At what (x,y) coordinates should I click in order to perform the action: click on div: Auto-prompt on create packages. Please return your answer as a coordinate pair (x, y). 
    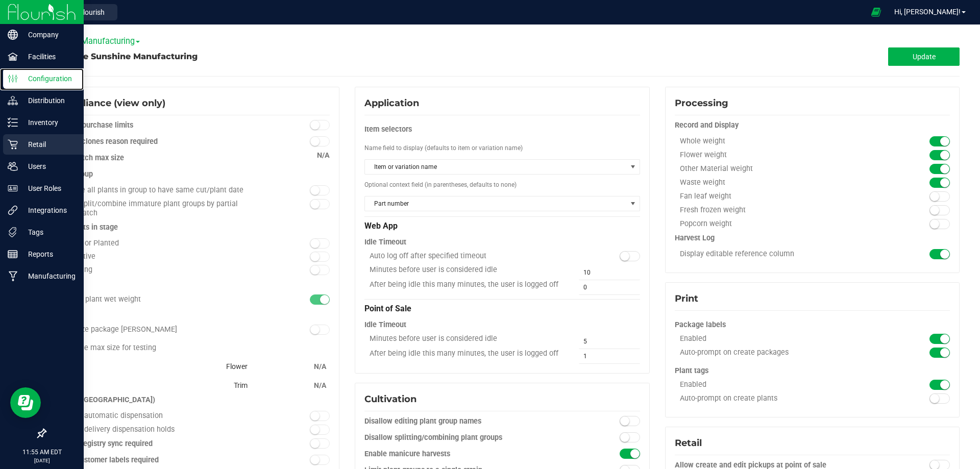
    Looking at the image, I should click on (778, 353).